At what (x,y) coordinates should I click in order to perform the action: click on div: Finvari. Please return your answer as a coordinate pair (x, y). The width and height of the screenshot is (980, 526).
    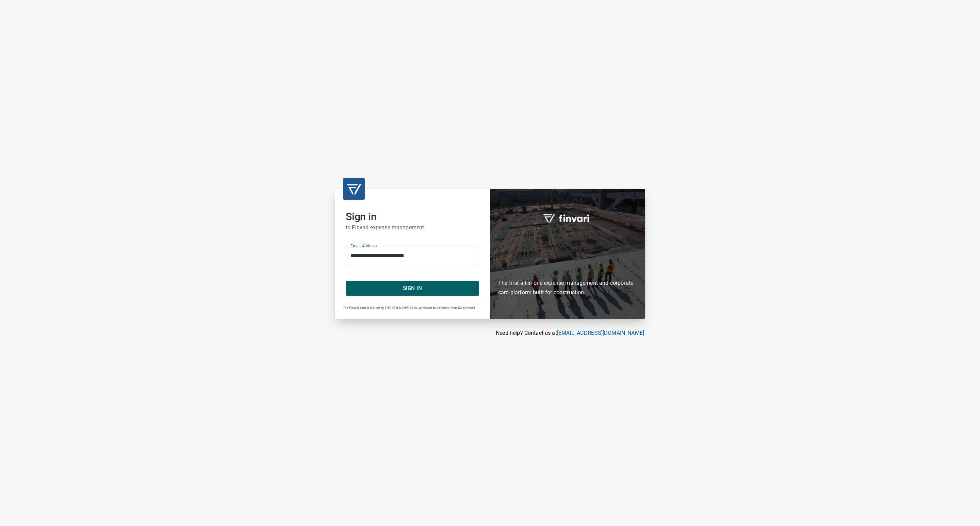
    Looking at the image, I should click on (568, 254).